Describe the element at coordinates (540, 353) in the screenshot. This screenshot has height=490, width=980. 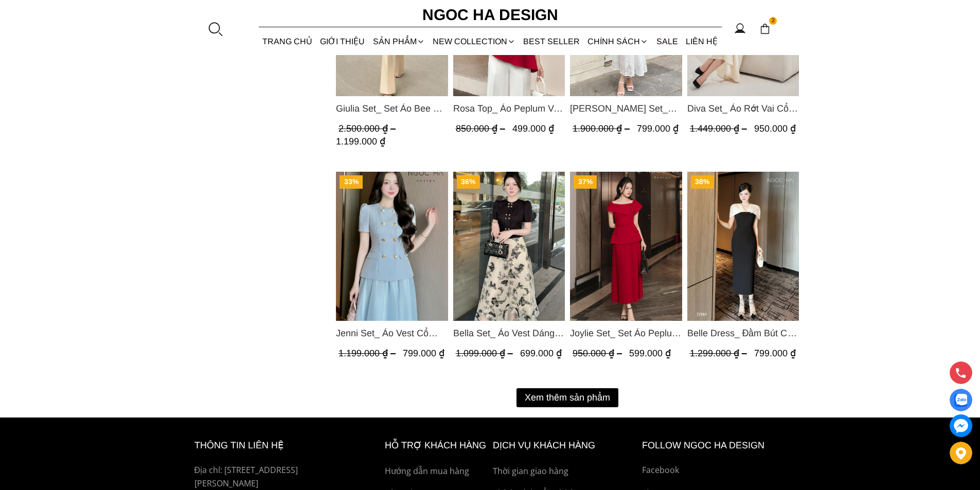
I see `span: 699.000 ₫` at that location.